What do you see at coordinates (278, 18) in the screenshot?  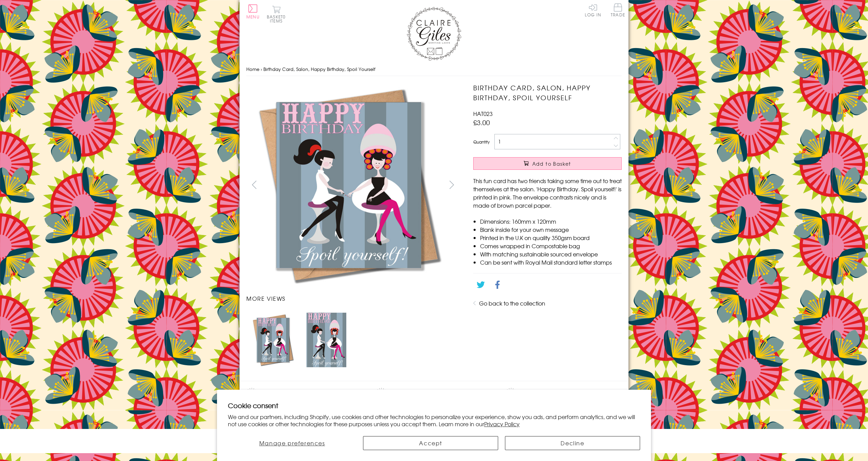 I see `span: 0 items` at bounding box center [278, 18].